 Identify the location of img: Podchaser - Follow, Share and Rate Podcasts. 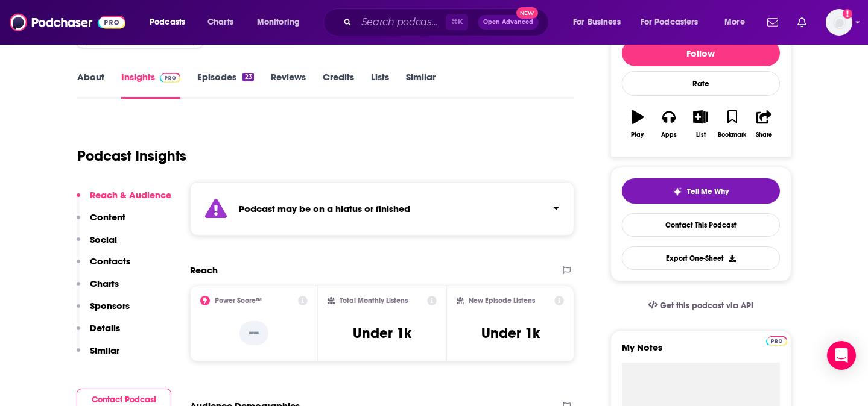
(68, 23).